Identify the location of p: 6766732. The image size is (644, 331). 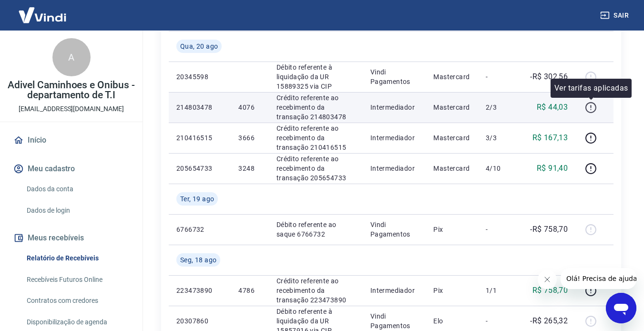
(200, 230).